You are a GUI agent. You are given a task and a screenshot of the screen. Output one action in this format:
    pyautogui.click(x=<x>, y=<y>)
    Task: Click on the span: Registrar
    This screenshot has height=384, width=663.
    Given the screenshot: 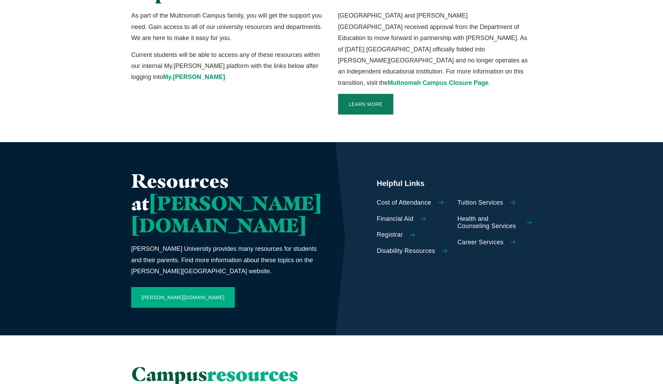 What is the action you would take?
    pyautogui.click(x=390, y=235)
    